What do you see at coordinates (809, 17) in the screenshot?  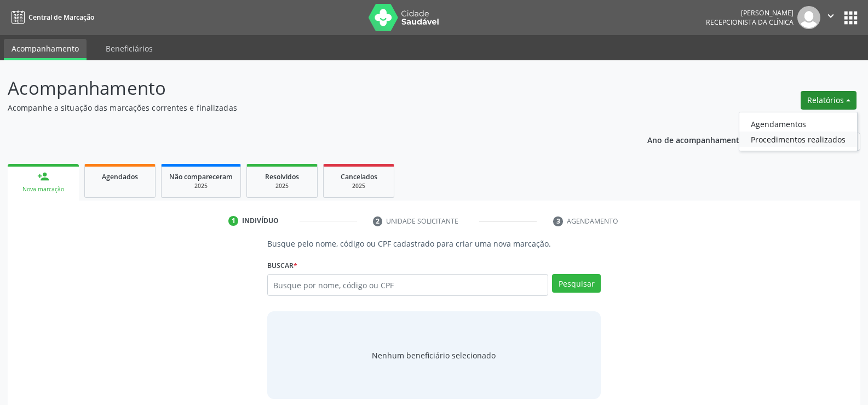 I see `img: img` at bounding box center [809, 17].